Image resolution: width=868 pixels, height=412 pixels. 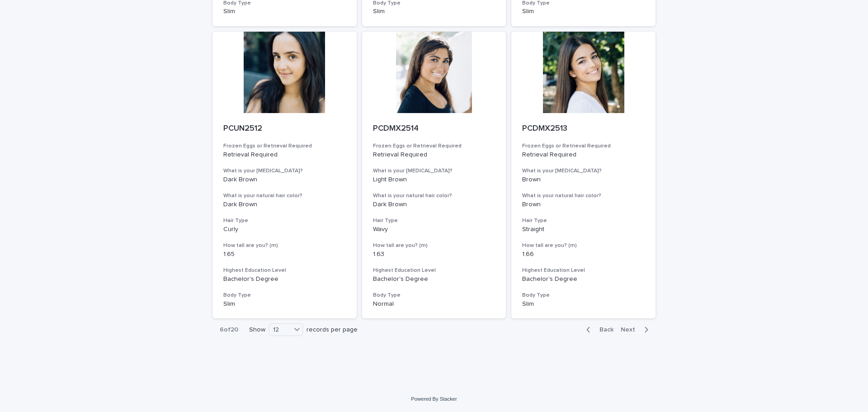 What do you see at coordinates (284, 254) in the screenshot?
I see `p: 1.65` at bounding box center [284, 254].